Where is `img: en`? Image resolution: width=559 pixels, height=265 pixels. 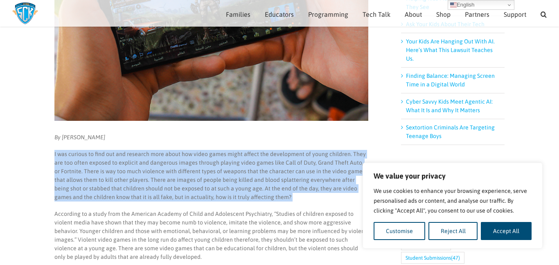
img: en is located at coordinates (454, 5).